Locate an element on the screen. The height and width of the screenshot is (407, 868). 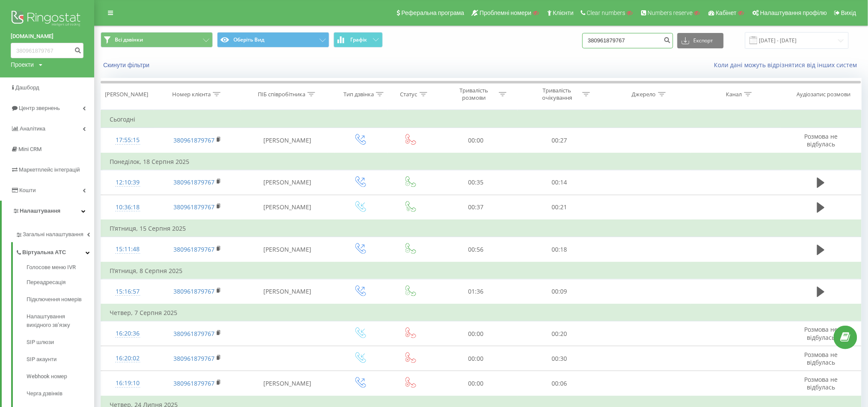
span: SIP шлюзи is located at coordinates (40, 342).